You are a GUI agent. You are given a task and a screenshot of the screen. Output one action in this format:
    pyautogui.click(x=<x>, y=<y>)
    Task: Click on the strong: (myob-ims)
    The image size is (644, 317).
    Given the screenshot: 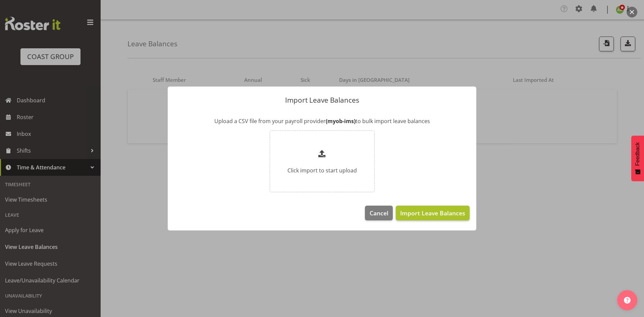 What is the action you would take?
    pyautogui.click(x=341, y=121)
    